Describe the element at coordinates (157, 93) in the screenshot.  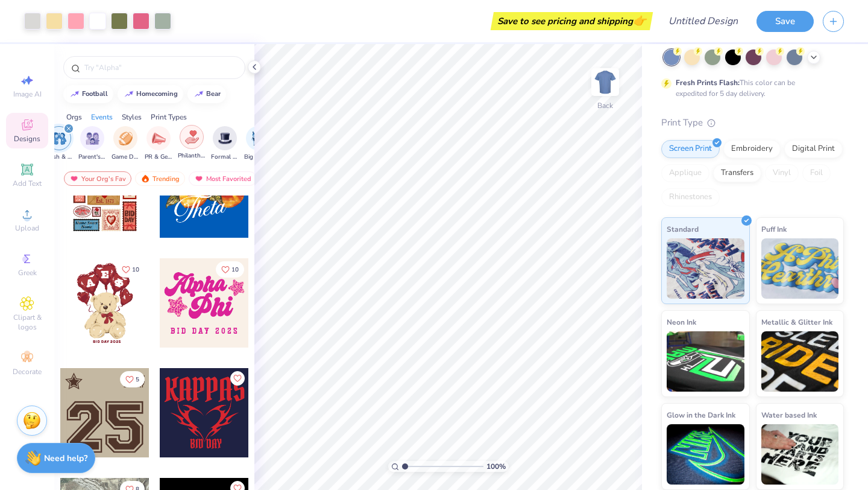
I see `div: homecoming` at that location.